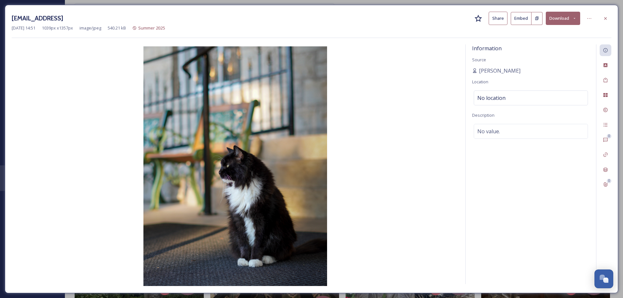 This screenshot has width=623, height=298. I want to click on span: 1039 px x 1357 px, so click(57, 28).